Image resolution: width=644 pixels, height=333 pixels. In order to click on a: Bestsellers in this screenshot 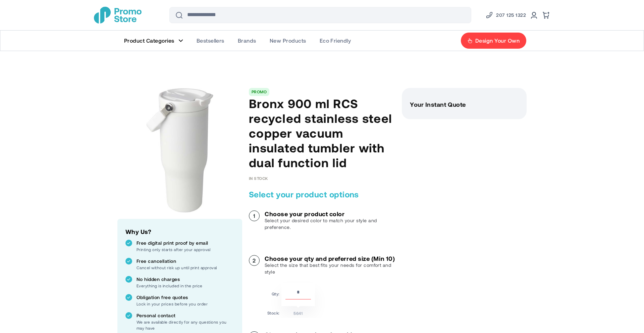, I will do `click(210, 41)`.